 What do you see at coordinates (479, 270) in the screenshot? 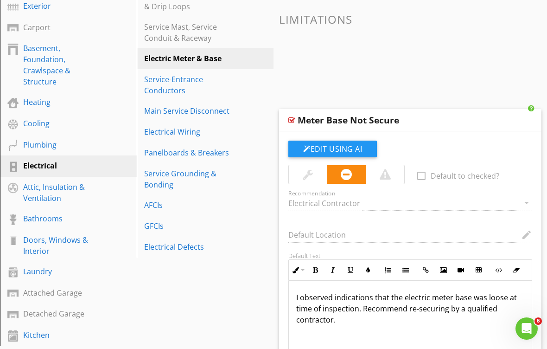
I see `button: Insert Table` at bounding box center [479, 270].